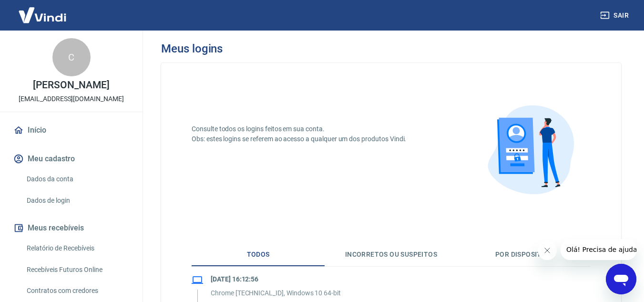  I want to click on button: Meu cadastro, so click(71, 159).